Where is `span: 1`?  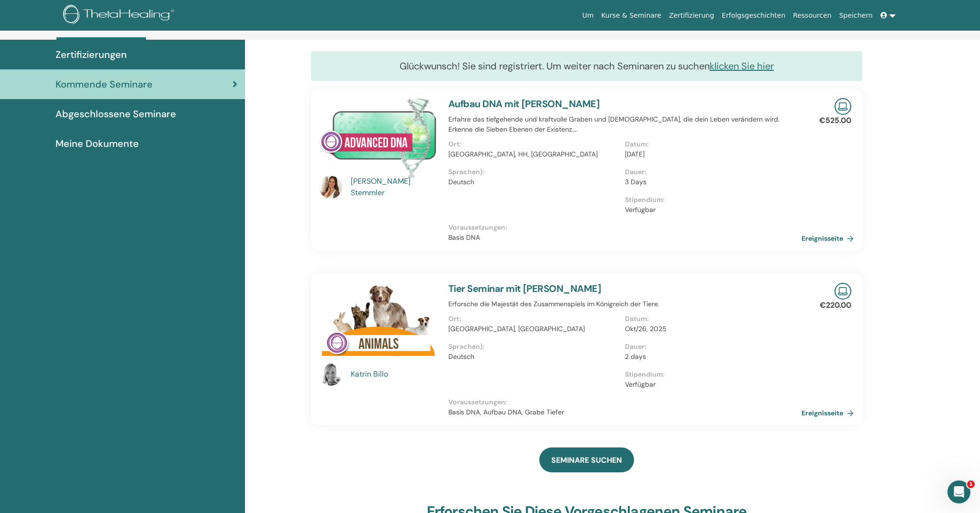
span: 1 is located at coordinates (971, 484).